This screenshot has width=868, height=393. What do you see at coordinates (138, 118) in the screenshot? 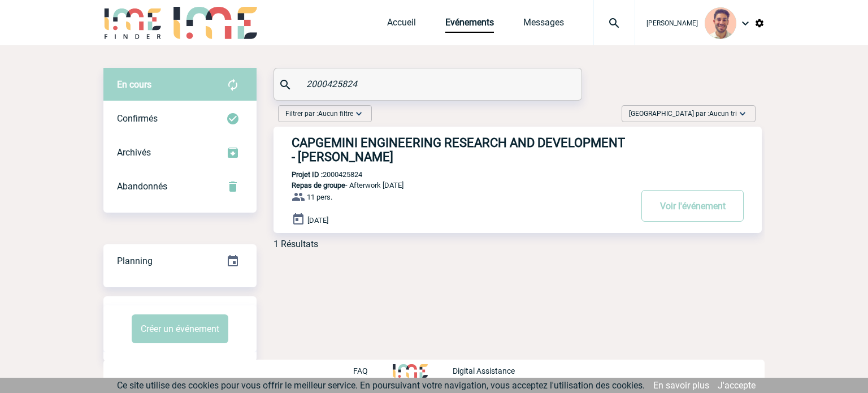
I see `span: Confirmés` at bounding box center [138, 118].